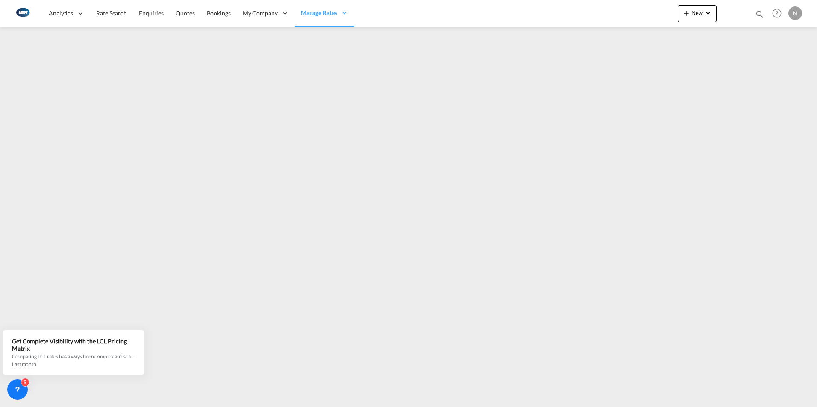 The image size is (817, 407). What do you see at coordinates (260, 13) in the screenshot?
I see `span: My Company` at bounding box center [260, 13].